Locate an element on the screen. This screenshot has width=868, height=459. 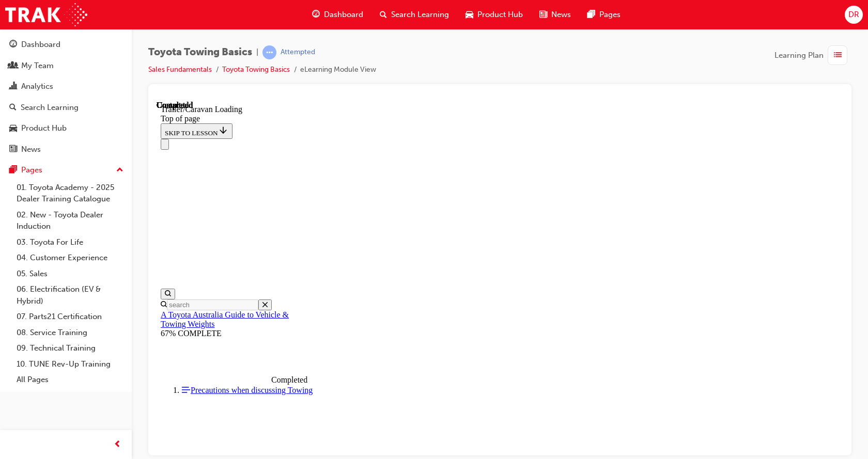
div: 67% COMPLETE is located at coordinates (72, 233).